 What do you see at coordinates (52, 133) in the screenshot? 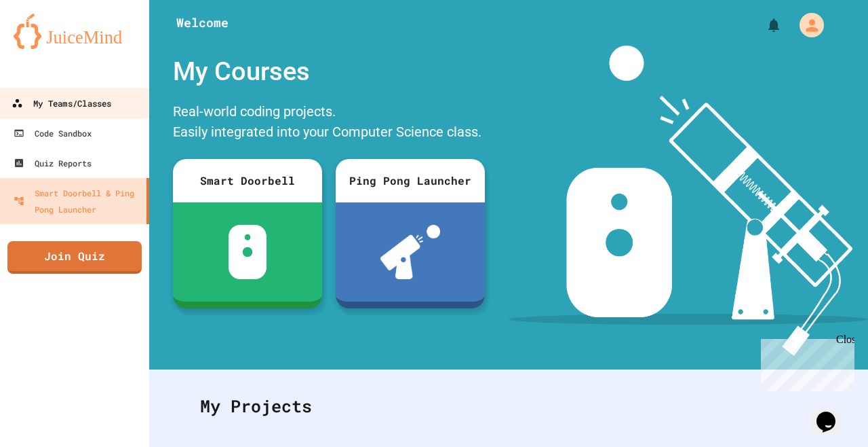
I see `div: Code Sandbox` at bounding box center [52, 133].